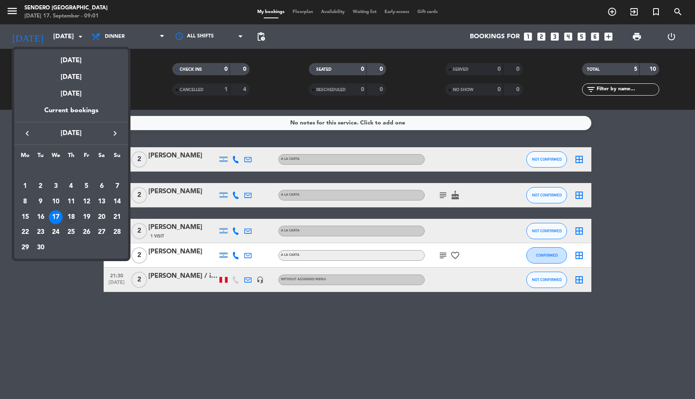 The height and width of the screenshot is (399, 695). I want to click on div: 30, so click(41, 248).